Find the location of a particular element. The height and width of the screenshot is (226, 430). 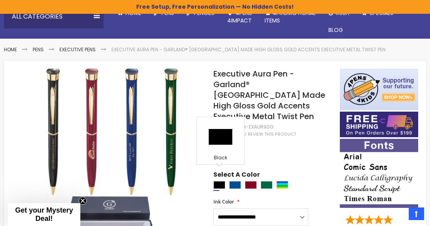

button: Close teaser is located at coordinates (83, 200).